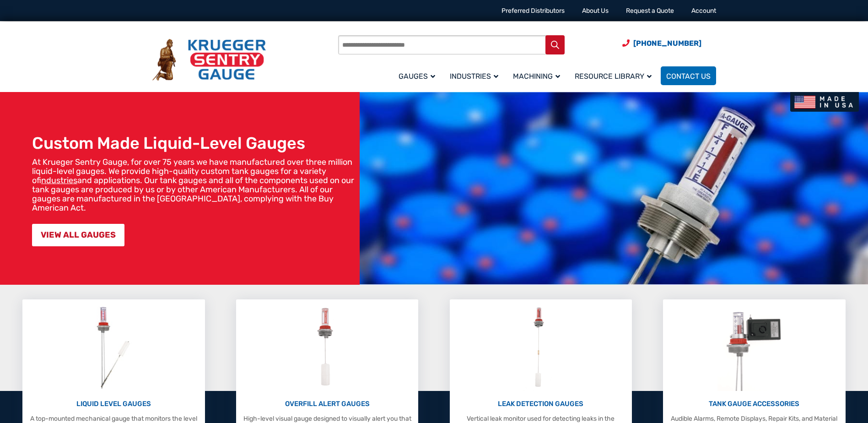  What do you see at coordinates (689, 76) in the screenshot?
I see `span: Contact Us` at bounding box center [689, 76].